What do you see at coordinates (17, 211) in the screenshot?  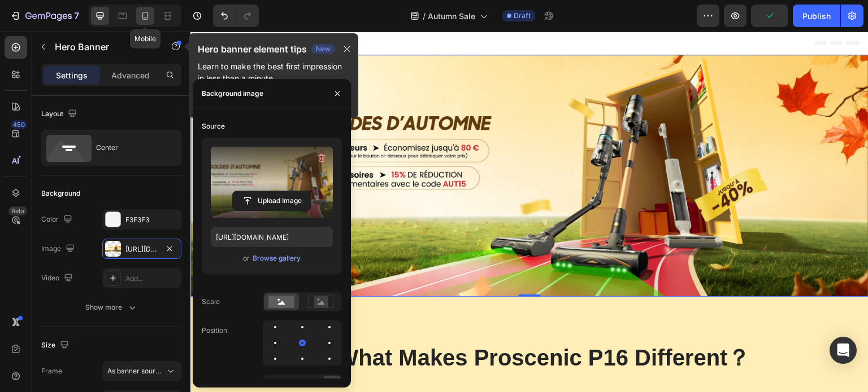 I see `div: Beta` at bounding box center [17, 211].